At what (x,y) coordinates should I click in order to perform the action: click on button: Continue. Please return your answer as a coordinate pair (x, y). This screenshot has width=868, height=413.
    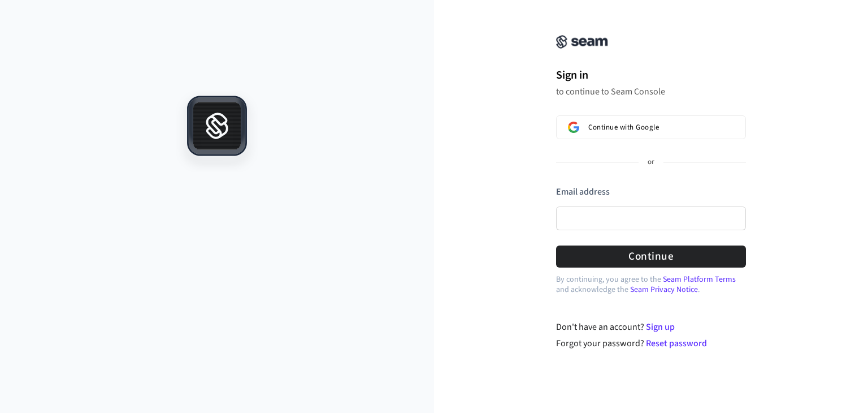
    Looking at the image, I should click on (651, 256).